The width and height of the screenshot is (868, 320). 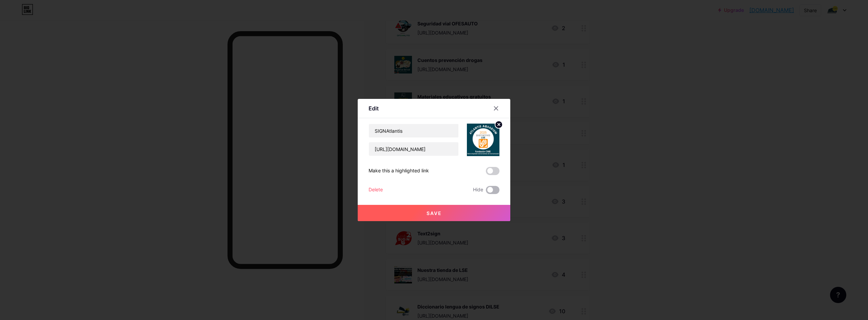 I want to click on img: link_thumbnail, so click(x=483, y=140).